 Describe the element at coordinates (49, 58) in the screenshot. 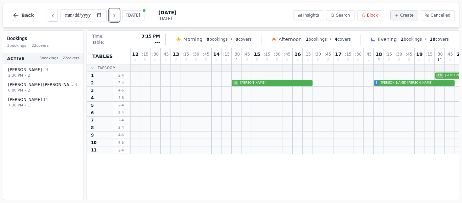

I see `span: 3 bookings` at that location.